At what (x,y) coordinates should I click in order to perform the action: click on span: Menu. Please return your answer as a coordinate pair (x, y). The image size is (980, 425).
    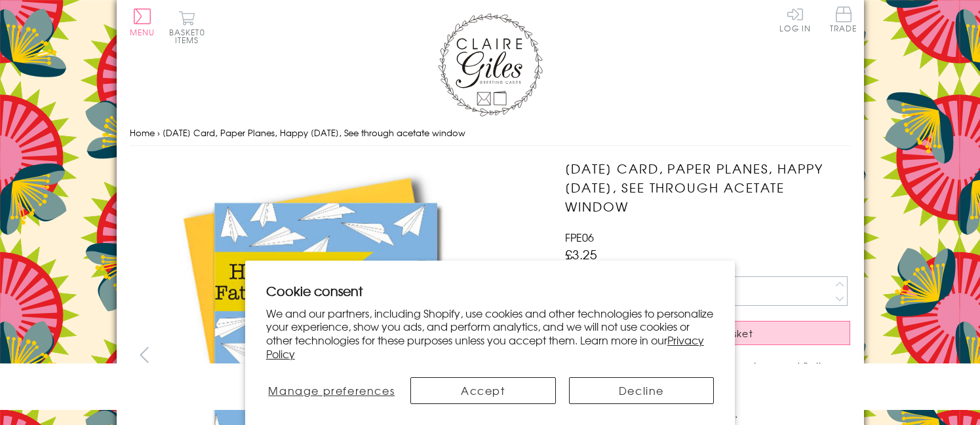
    Looking at the image, I should click on (142, 32).